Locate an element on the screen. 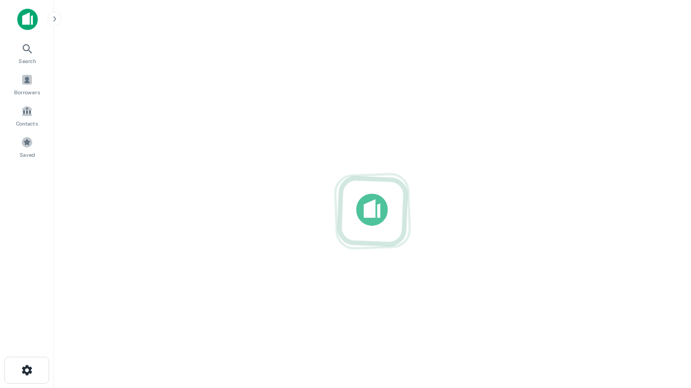 This screenshot has width=691, height=388. div: Chat Widget is located at coordinates (664, 294).